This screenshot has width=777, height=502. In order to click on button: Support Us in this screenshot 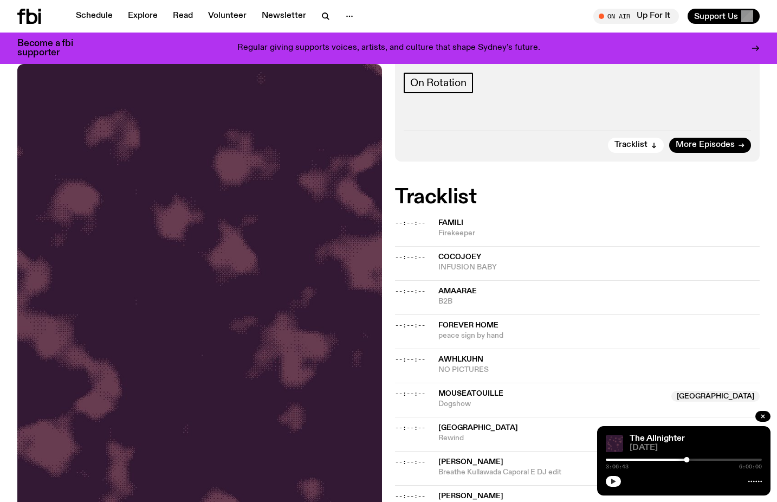, I will do `click(723, 16)`.